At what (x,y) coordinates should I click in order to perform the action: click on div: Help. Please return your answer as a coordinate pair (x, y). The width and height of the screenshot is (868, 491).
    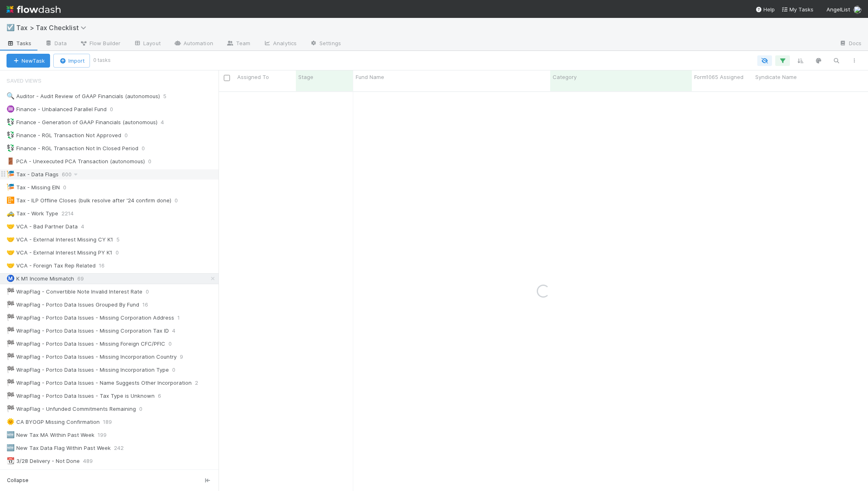
    Looking at the image, I should click on (765, 10).